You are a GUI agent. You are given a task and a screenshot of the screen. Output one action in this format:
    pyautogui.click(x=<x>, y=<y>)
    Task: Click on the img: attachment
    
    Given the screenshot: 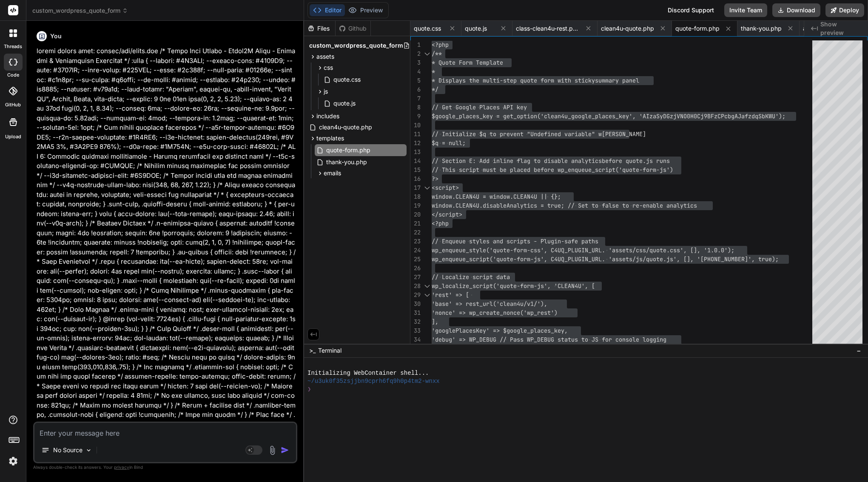 What is the action you would take?
    pyautogui.click(x=272, y=451)
    